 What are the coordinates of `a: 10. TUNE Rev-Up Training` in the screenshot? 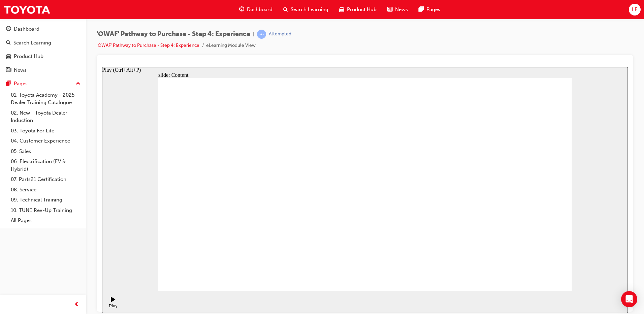 It's located at (45, 210).